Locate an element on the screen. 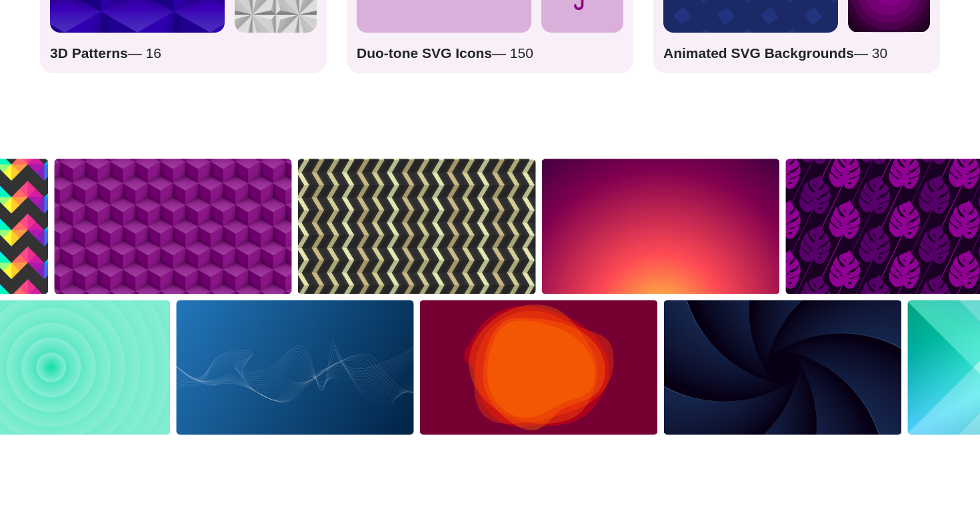 This screenshot has height=531, width=980. p: — 150 is located at coordinates (490, 53).